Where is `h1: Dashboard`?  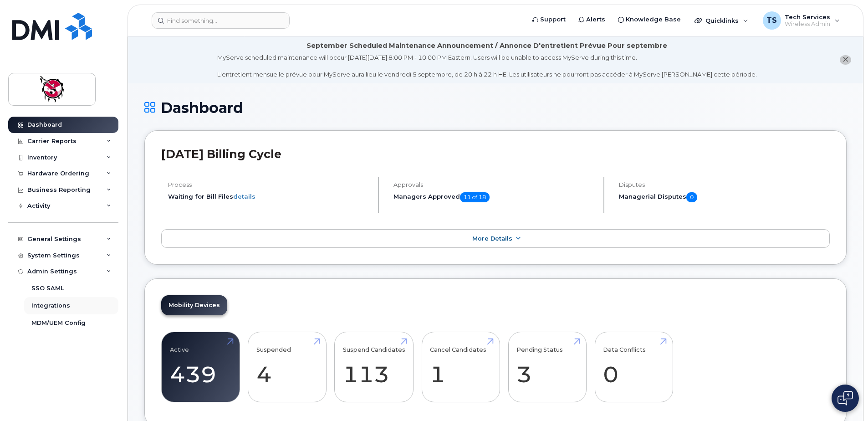 h1: Dashboard is located at coordinates (495, 108).